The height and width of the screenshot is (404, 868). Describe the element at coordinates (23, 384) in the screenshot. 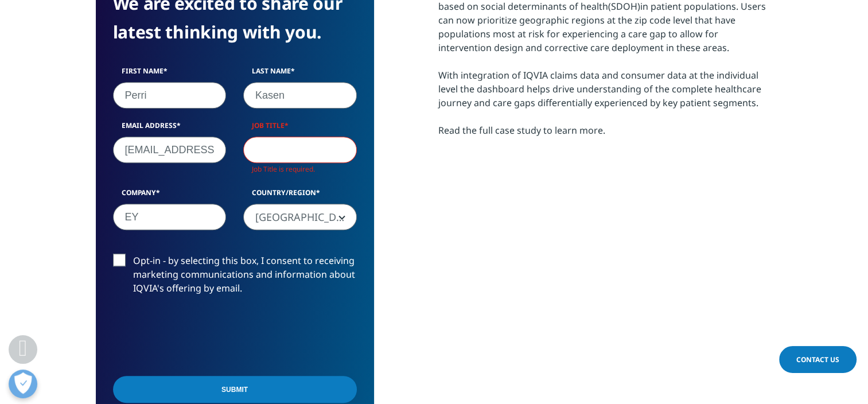

I see `button: Open Preferences` at that location.